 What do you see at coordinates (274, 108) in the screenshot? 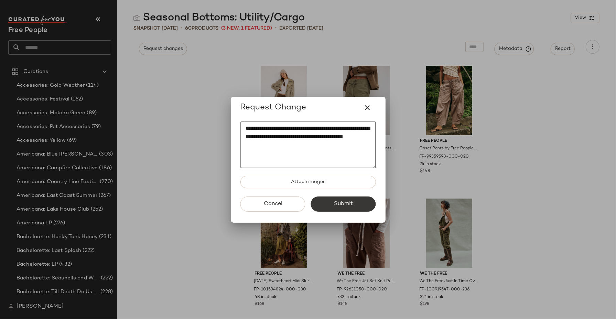
I see `span: Request Change` at bounding box center [274, 108].